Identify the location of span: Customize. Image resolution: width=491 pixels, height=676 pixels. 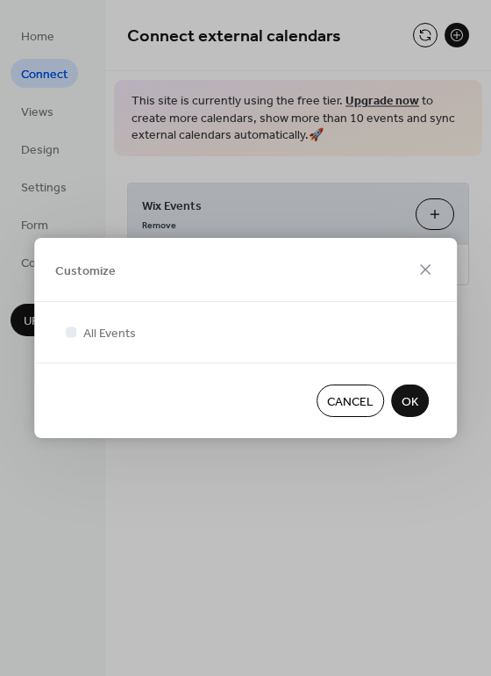
(85, 270).